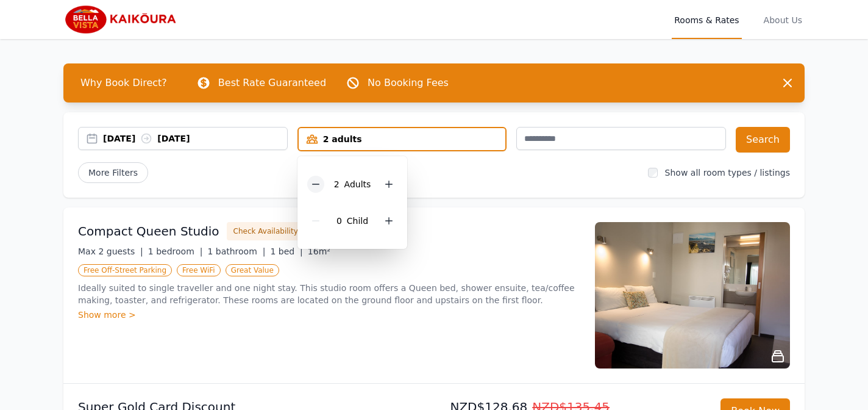  I want to click on span: Free WiFi, so click(198, 270).